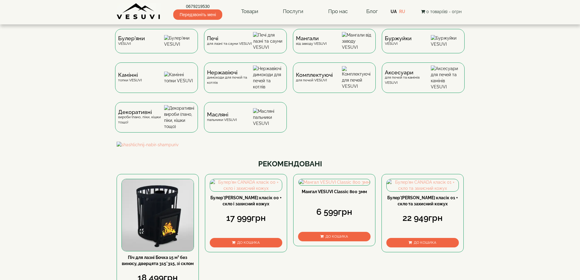 The height and width of the screenshot is (280, 580). I want to click on span: Передзвоніть мені, so click(197, 15).